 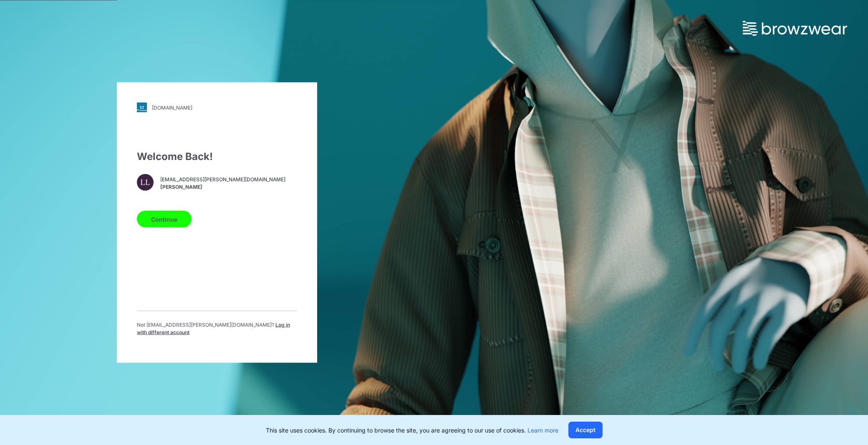 I want to click on a: Learn more, so click(x=543, y=430).